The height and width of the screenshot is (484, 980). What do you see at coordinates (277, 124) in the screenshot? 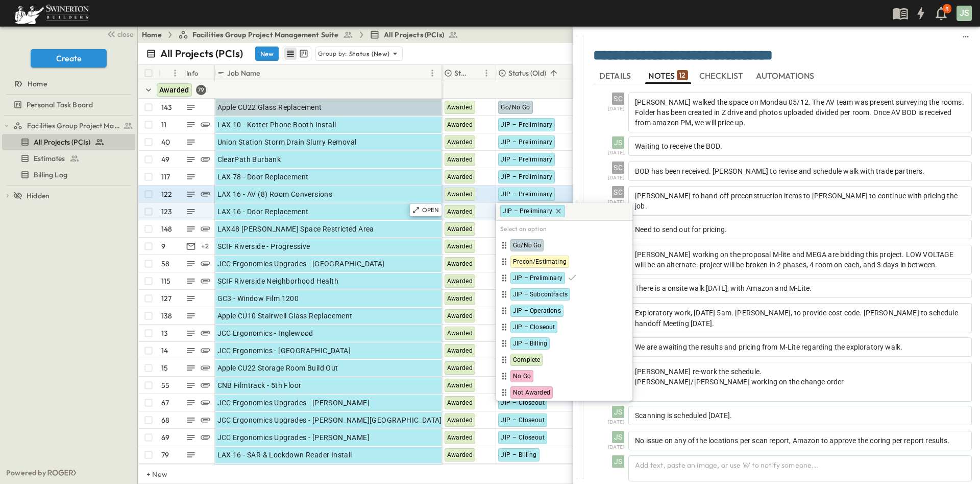
I see `span: LAX 10 - Kotter Phone Booth Install` at bounding box center [277, 124].